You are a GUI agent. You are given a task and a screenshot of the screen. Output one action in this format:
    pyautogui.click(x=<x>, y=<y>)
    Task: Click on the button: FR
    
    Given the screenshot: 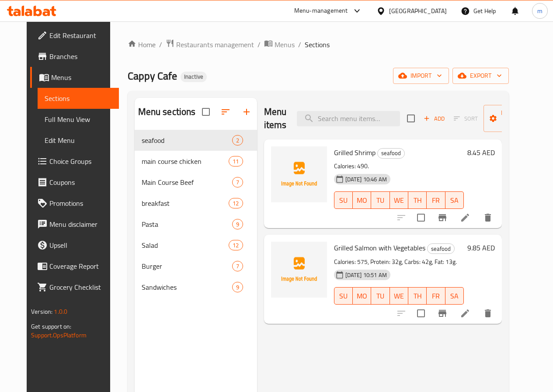 What is the action you would take?
    pyautogui.click(x=436, y=296)
    